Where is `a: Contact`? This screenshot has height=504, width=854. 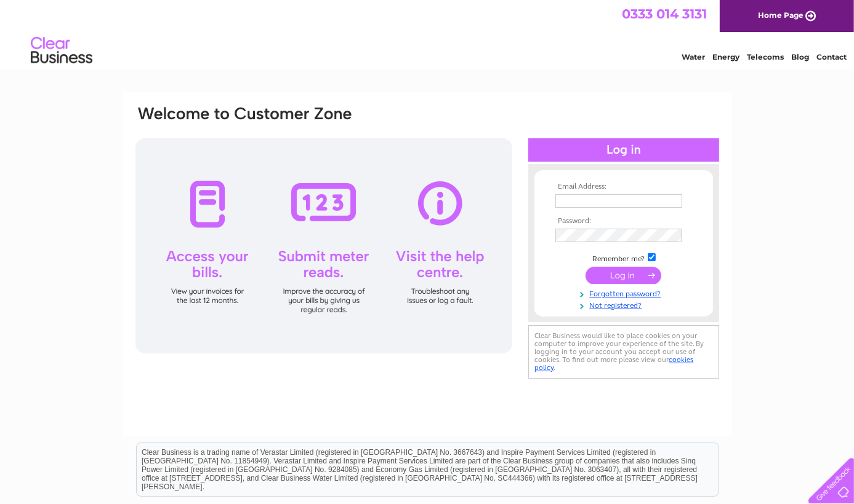 a: Contact is located at coordinates (831, 57).